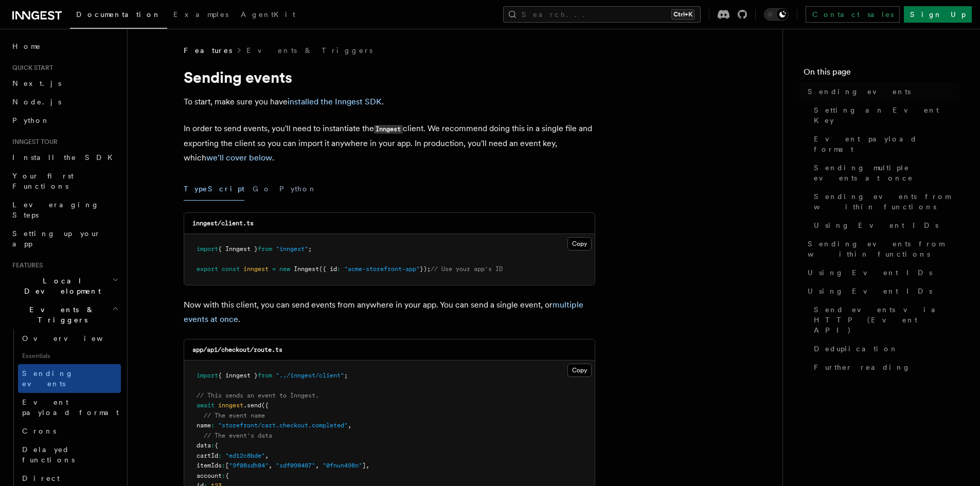  I want to click on span: { inngest }, so click(238, 375).